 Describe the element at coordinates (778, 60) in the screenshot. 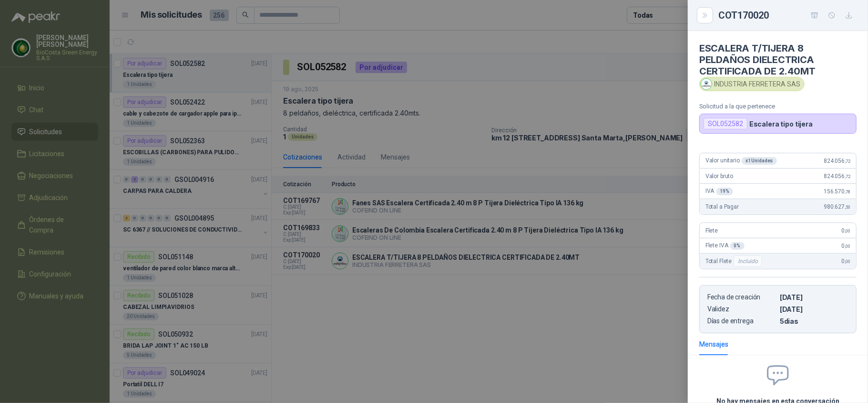

I see `h4: ESCALERA T/TIJERA 8 PELDAÑOS DIELECTRICA CERTIFICADA DE 2.40MT` at that location.